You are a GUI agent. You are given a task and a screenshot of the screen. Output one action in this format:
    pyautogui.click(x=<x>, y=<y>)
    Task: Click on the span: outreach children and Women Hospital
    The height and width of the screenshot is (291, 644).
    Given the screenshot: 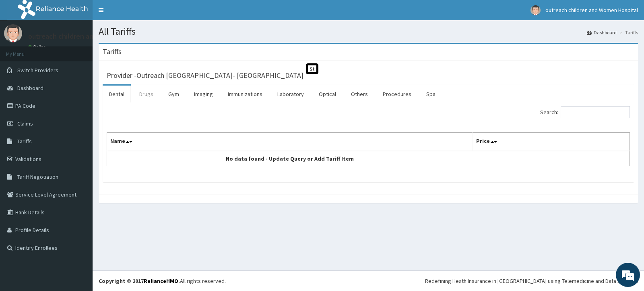 What is the action you would take?
    pyautogui.click(x=592, y=10)
    